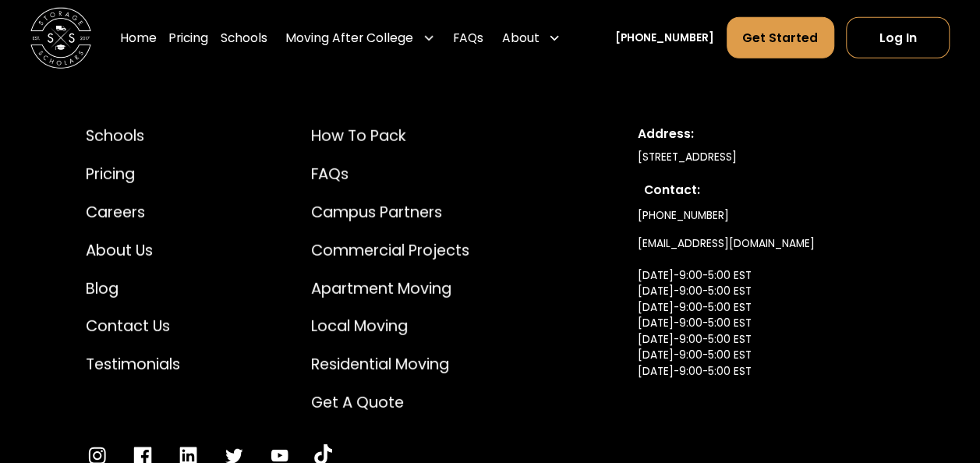  What do you see at coordinates (390, 364) in the screenshot?
I see `a: Residential Moving` at bounding box center [390, 364].